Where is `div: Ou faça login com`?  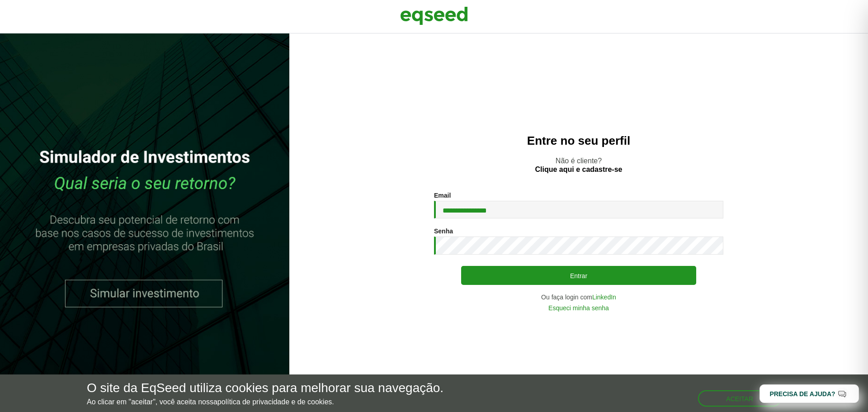 div: Ou faça login com is located at coordinates (579, 297).